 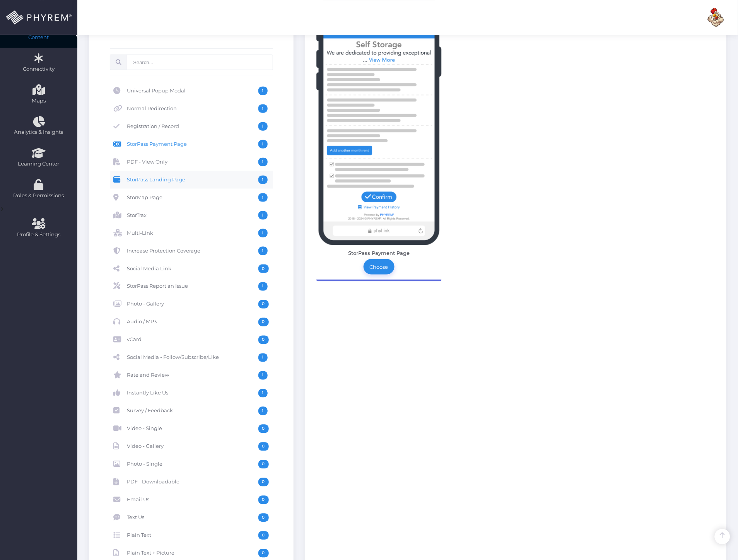 What do you see at coordinates (39, 101) in the screenshot?
I see `span: Maps` at bounding box center [39, 101].